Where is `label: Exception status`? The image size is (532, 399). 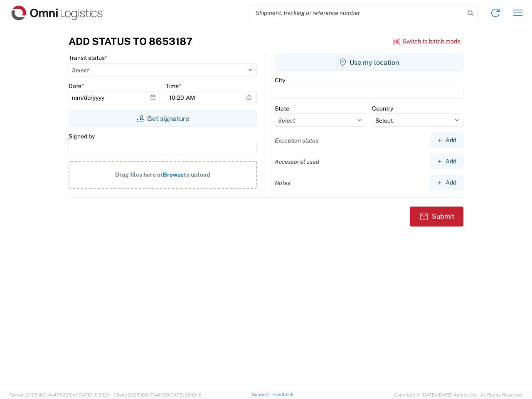
label: Exception status is located at coordinates (296, 140).